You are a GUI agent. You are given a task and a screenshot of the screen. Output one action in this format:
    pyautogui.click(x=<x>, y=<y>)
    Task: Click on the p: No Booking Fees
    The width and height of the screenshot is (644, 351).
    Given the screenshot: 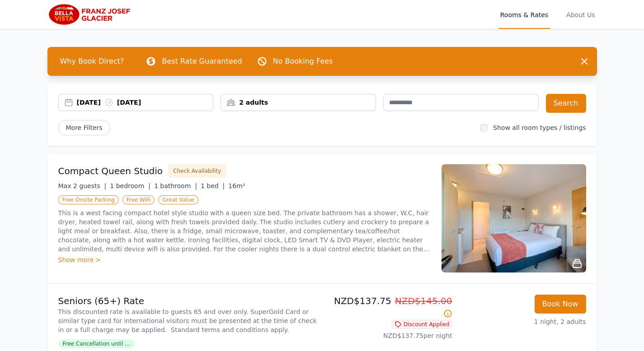 What is the action you would take?
    pyautogui.click(x=303, y=61)
    